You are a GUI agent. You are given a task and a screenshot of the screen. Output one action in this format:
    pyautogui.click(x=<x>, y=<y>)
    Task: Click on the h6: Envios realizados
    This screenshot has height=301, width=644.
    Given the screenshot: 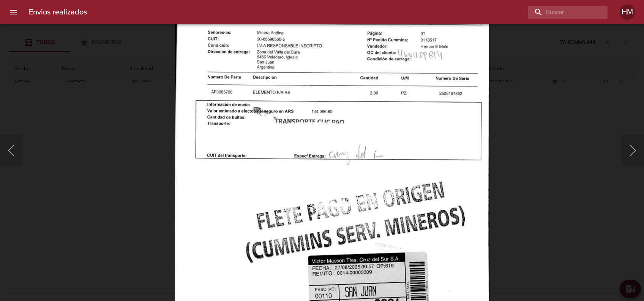 What is the action you would take?
    pyautogui.click(x=58, y=12)
    